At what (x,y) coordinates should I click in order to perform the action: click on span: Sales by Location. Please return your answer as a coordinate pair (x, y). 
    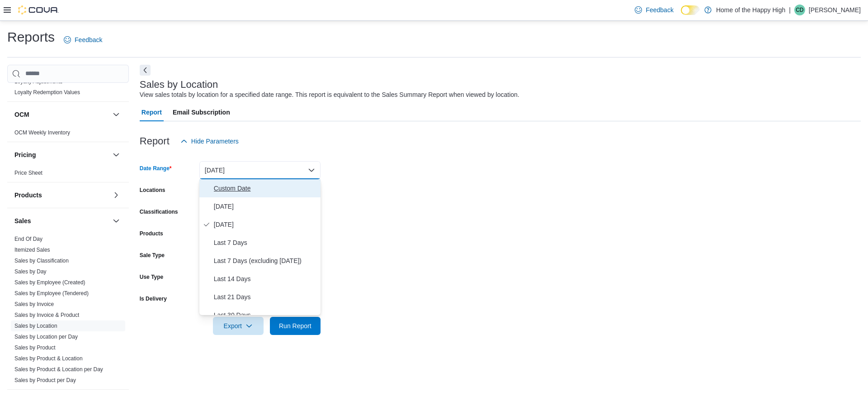
    Looking at the image, I should click on (36, 326).